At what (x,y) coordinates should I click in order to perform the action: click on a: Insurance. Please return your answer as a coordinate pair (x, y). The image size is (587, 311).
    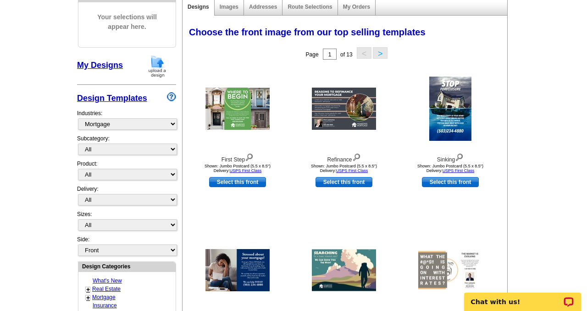
    Looking at the image, I should click on (105, 305).